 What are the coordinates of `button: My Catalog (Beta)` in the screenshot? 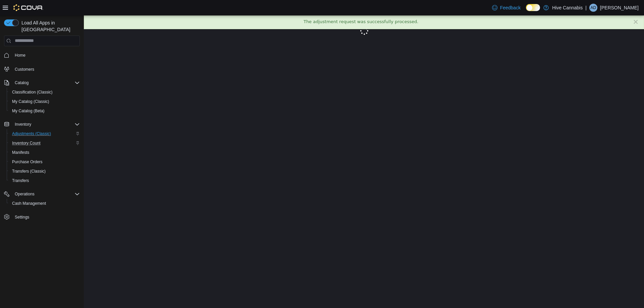 It's located at (45, 111).